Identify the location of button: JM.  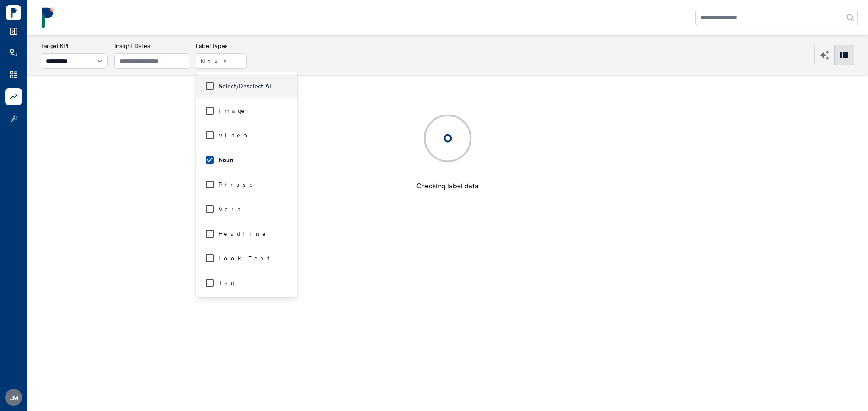
(13, 397).